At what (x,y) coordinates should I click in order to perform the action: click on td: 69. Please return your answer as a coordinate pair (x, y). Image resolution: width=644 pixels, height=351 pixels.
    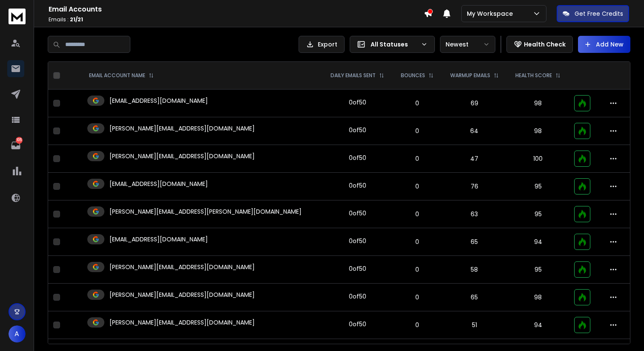
    Looking at the image, I should click on (474, 103).